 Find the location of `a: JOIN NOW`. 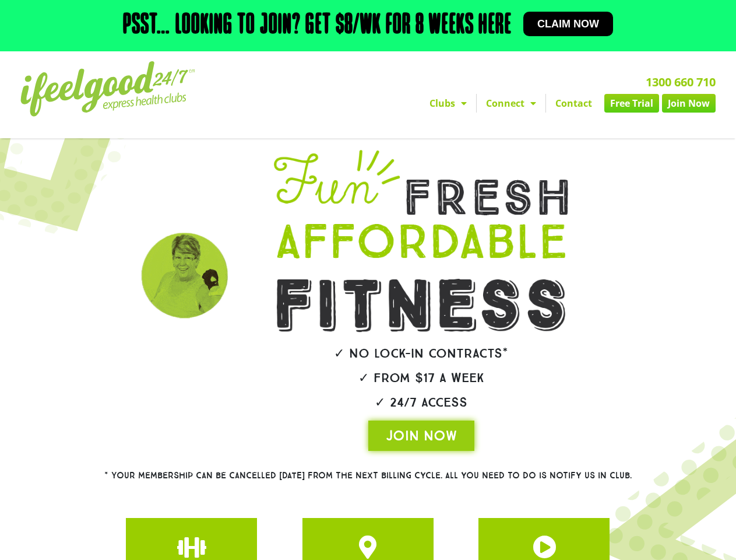

a: JOIN NOW is located at coordinates (422, 436).